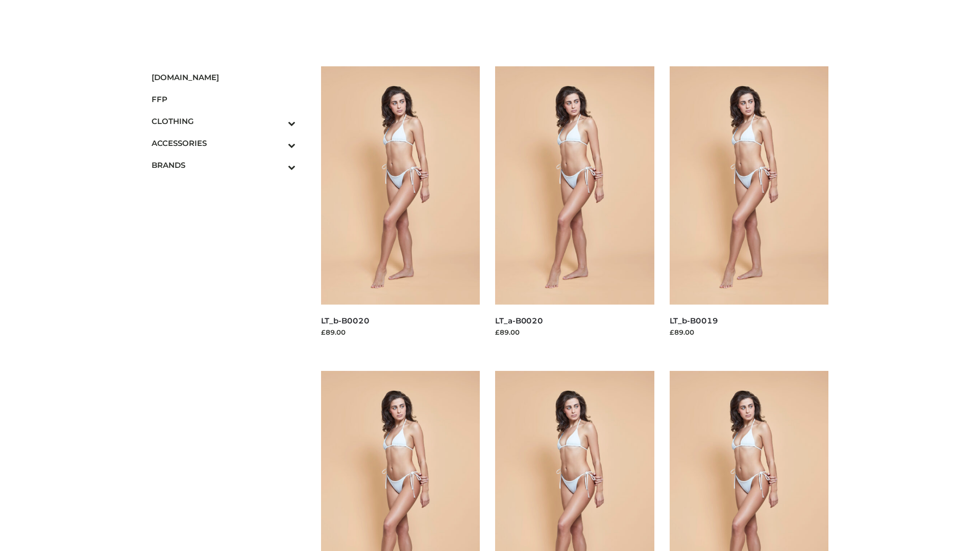  I want to click on a: LT_b-B0019, so click(694, 321).